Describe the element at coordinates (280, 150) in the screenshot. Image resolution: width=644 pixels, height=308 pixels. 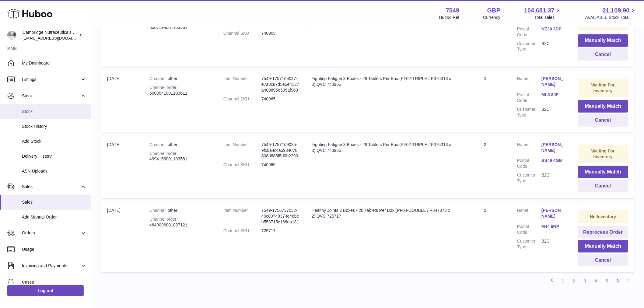
I see `dd: 7549-1757169035-9fc0a4cca5934076808d685f5d0b2290` at that location.